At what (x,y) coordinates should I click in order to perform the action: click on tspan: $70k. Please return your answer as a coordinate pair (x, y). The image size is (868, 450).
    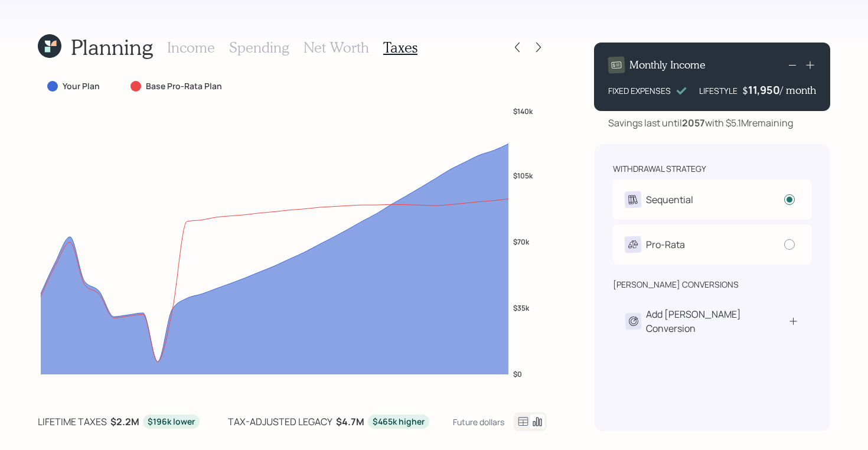
    Looking at the image, I should click on (522, 241).